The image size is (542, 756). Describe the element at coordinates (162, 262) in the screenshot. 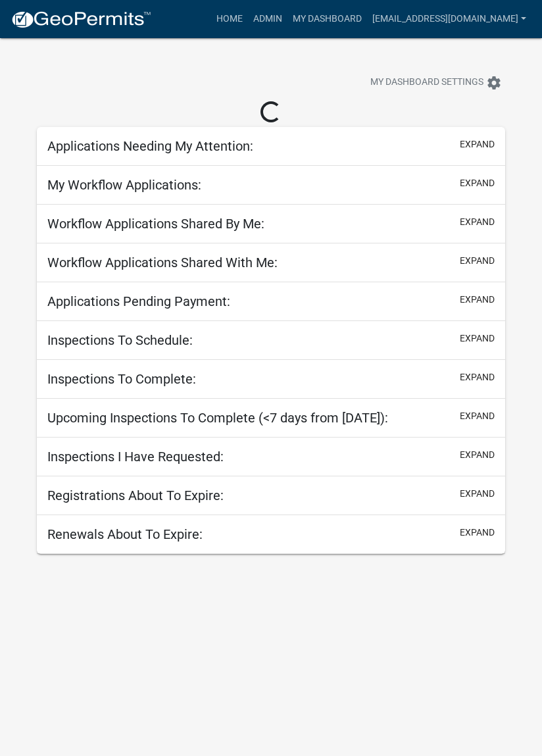

I see `h5: Workflow Applications Shared With Me:` at that location.